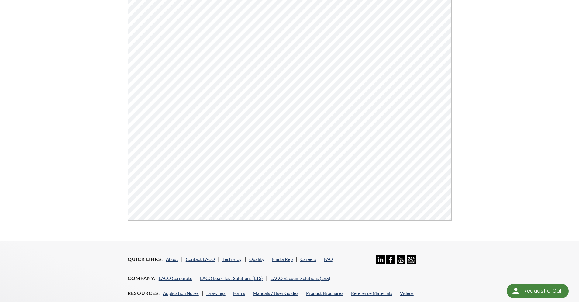 The width and height of the screenshot is (579, 302). What do you see at coordinates (172, 259) in the screenshot?
I see `a: About` at bounding box center [172, 259].